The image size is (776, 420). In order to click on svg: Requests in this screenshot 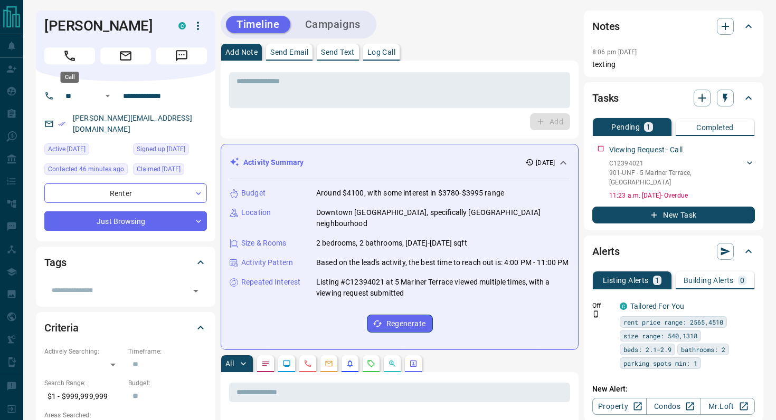, I will do `click(371, 364)`.